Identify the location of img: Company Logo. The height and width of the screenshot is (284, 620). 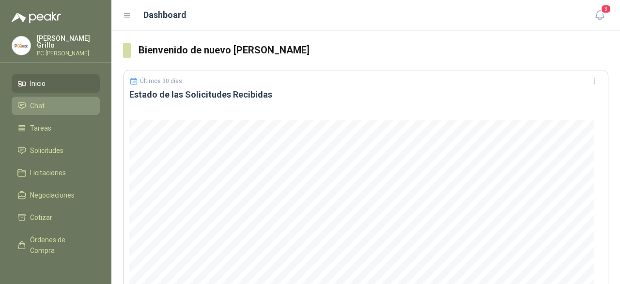
(21, 46).